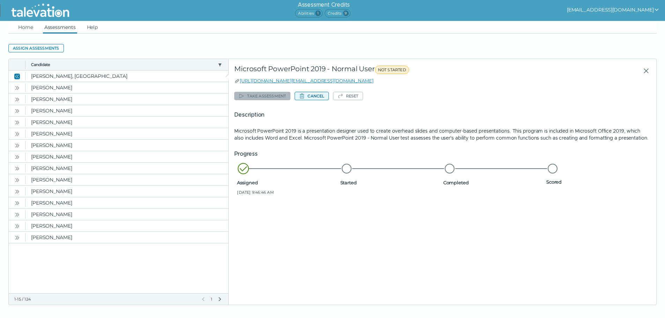  What do you see at coordinates (40, 10) in the screenshot?
I see `img: Talevation_Logo_Transparent_white.png` at bounding box center [40, 10].